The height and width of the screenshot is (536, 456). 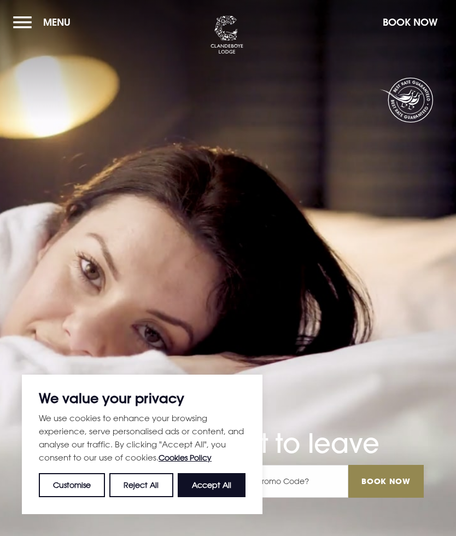 I want to click on button: Book Now, so click(x=410, y=22).